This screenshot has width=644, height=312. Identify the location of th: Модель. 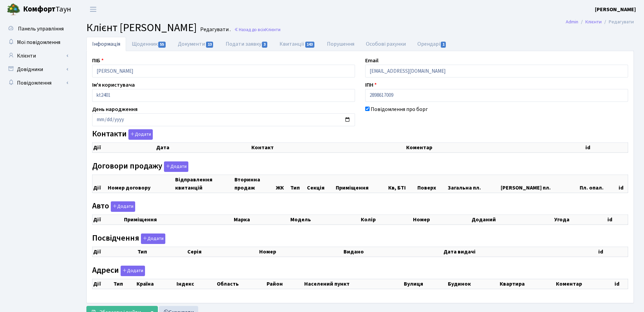
(325, 220).